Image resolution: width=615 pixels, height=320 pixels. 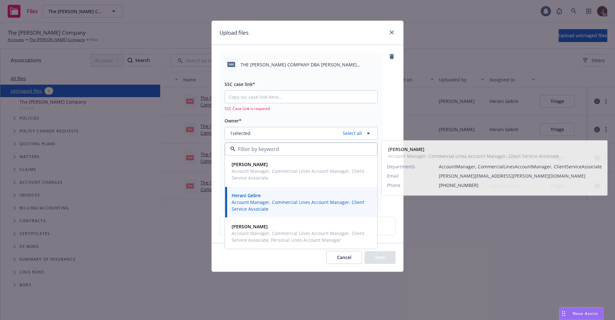 I want to click on span: Account Manager, Commercial Lines Account Manager, Client Service Associate, Personal Lines Accou..., so click(x=300, y=236).